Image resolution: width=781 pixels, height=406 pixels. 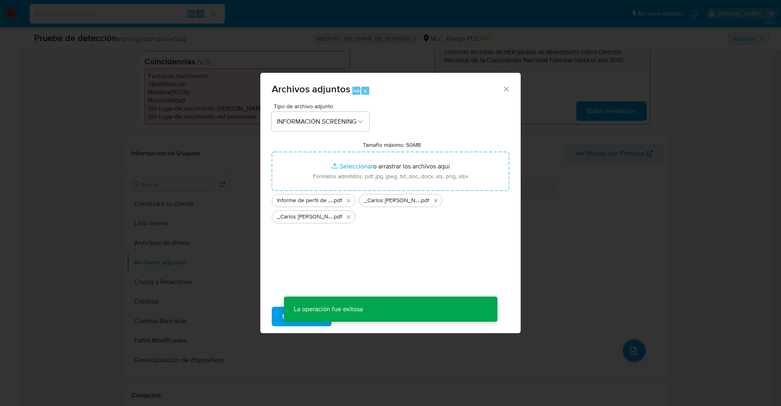 What do you see at coordinates (323, 106) in the screenshot?
I see `span: Tipo de archivo adjunto` at bounding box center [323, 106].